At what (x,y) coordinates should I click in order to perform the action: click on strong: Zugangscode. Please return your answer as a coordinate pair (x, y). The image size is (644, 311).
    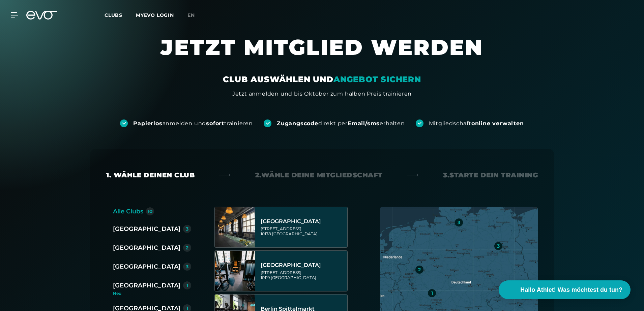
    Looking at the image, I should click on (297, 124).